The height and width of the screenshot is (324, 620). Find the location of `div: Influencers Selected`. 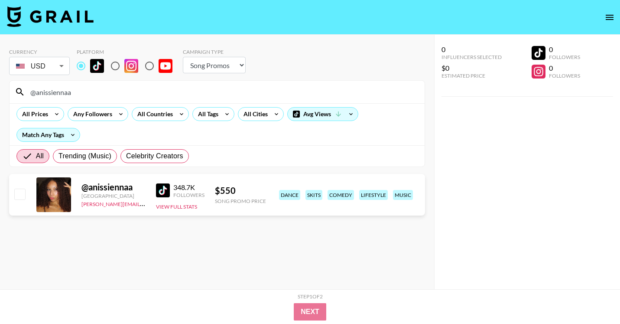

div: Influencers Selected is located at coordinates (472, 57).